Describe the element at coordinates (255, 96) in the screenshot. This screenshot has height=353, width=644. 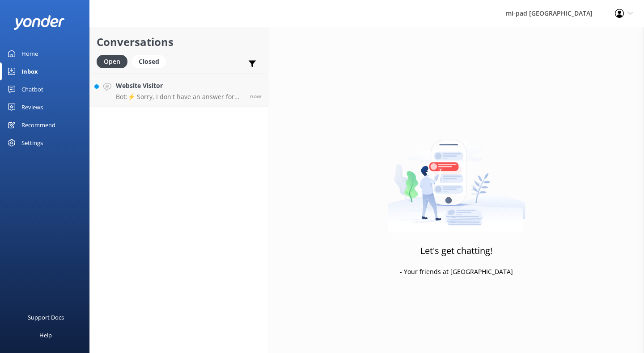
I see `span: Oct 02 2025 09:46pm (UTC +13:00) Pacific/Auckland` at that location.